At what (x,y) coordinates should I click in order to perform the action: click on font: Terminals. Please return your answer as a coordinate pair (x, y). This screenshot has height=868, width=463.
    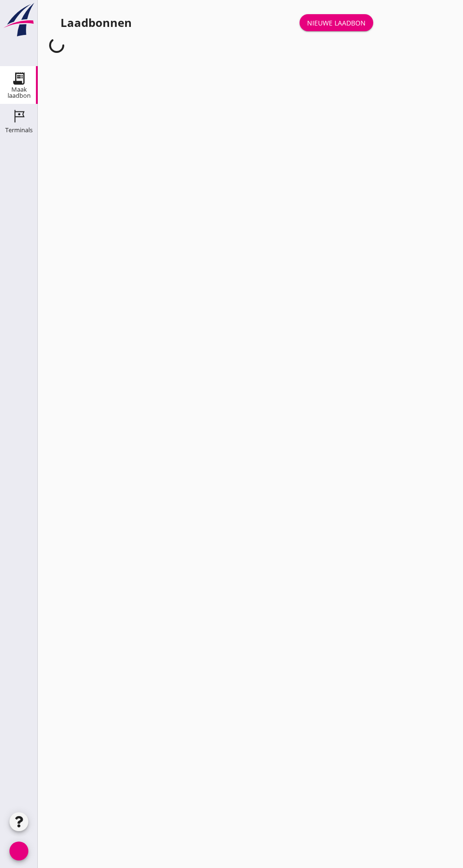
    Looking at the image, I should click on (19, 130).